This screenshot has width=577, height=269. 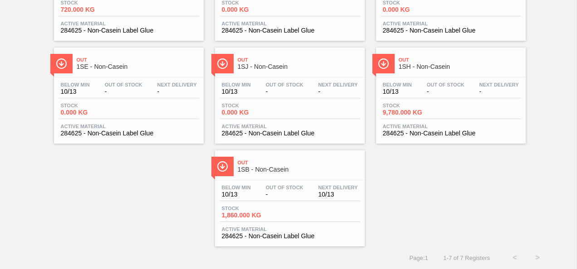 I want to click on a: ÍconeOut1SJ - Non-CaseinBelow Min10/13Out Of Stock-Next Delivery-Stock0.000 KGActive Material2846..., so click(x=288, y=92).